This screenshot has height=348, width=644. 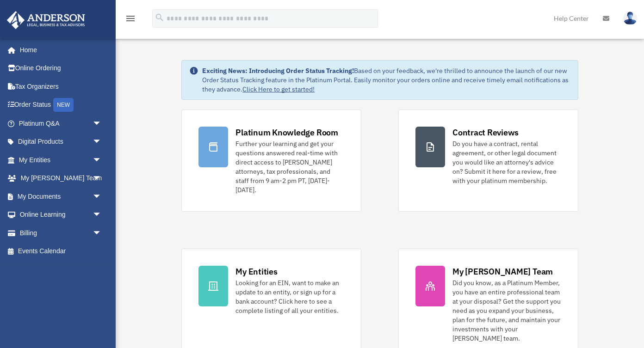 I want to click on div: Looking for an EIN, want to make an update to an entity, or sign up for a bank account? Click her..., so click(x=289, y=297).